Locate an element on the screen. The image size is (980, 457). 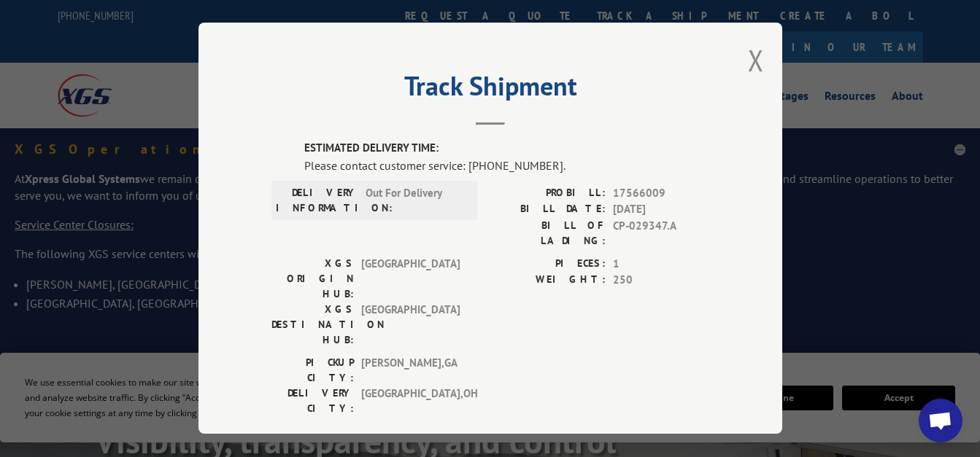
label: DELIVERY INFORMATION: is located at coordinates (317, 200).